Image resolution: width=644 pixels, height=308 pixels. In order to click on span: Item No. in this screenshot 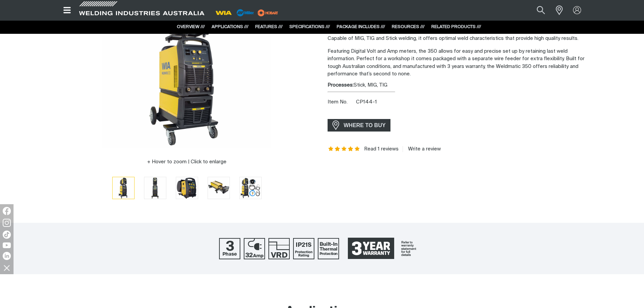, I will do `click(341, 102)`.